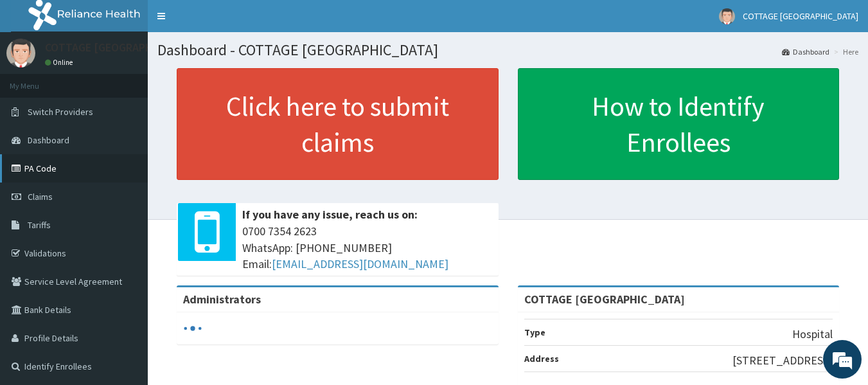 The image size is (868, 385). I want to click on a: Click here to submit claims, so click(337, 124).